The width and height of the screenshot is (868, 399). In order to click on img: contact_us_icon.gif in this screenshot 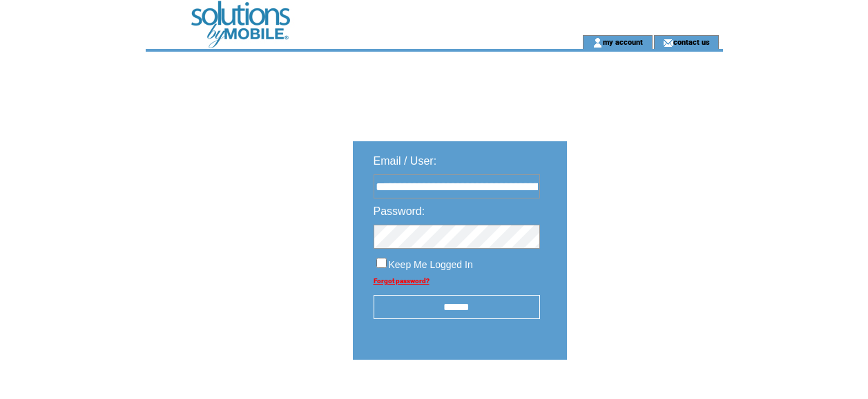, I will do `click(668, 43)`.